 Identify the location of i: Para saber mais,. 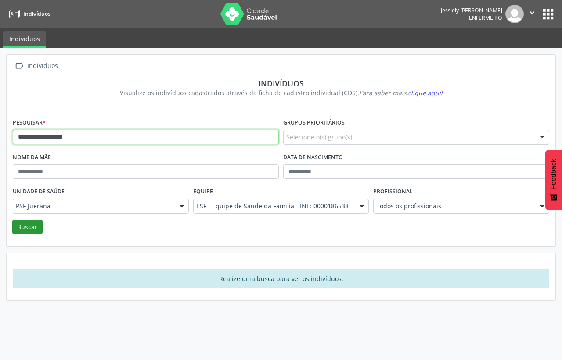
(401, 93).